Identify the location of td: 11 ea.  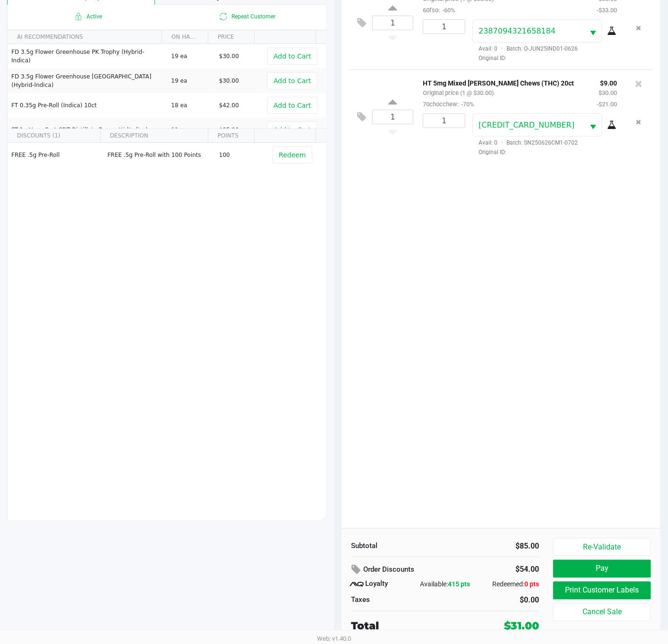
(191, 130).